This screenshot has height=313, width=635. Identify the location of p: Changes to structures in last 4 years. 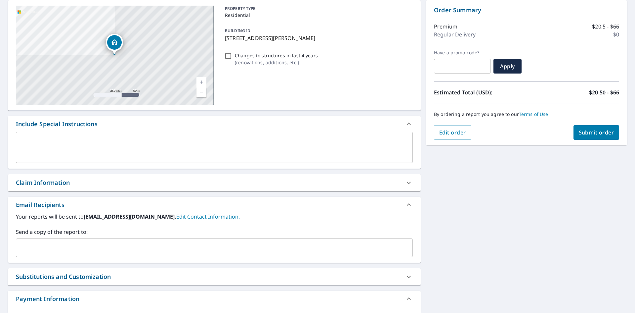
(276, 55).